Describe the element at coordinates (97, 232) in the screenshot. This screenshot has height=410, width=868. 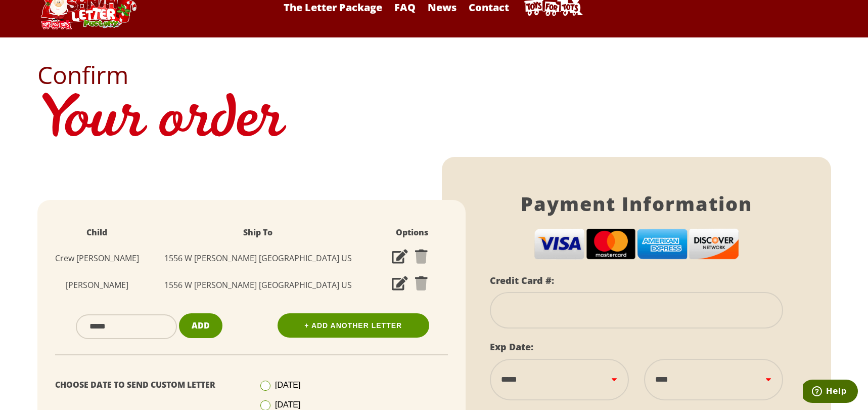
I see `th: Child` at that location.